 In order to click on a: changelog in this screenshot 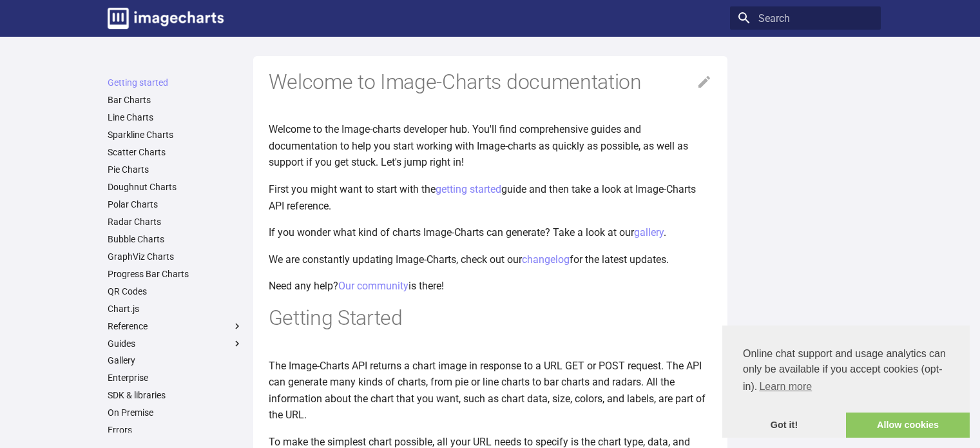, I will do `click(546, 259)`.